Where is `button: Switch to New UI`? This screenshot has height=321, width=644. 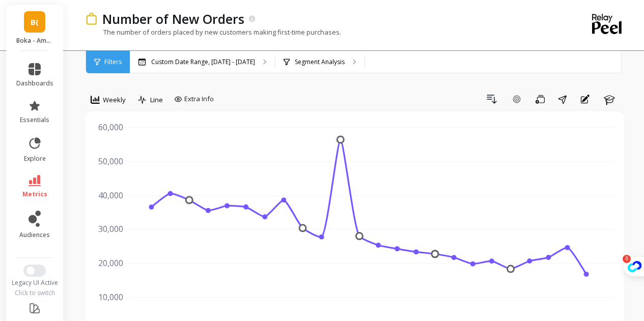 button: Switch to New UI is located at coordinates (35, 271).